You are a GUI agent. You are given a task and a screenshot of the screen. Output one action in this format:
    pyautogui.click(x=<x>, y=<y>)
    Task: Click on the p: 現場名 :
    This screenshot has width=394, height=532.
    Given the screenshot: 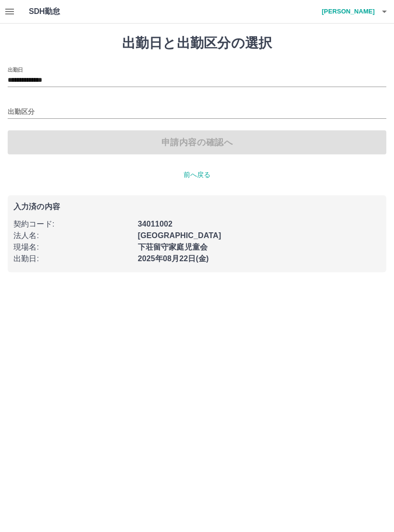 What is the action you would take?
    pyautogui.click(x=73, y=247)
    